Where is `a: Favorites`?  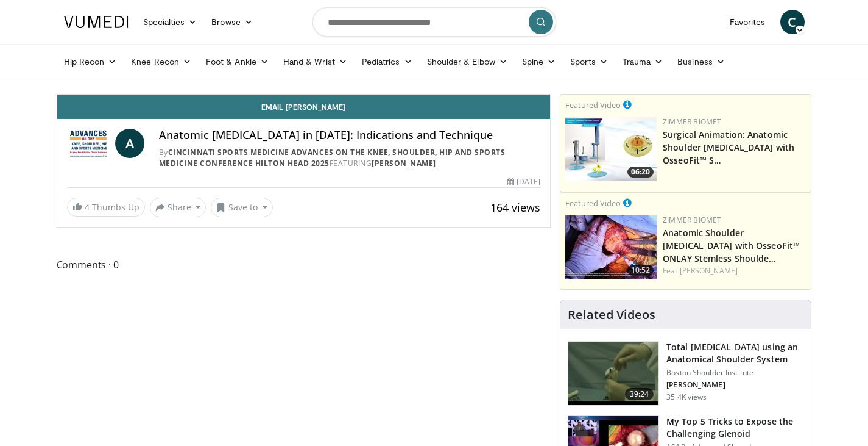
a: Favorites is located at coordinates (748, 22).